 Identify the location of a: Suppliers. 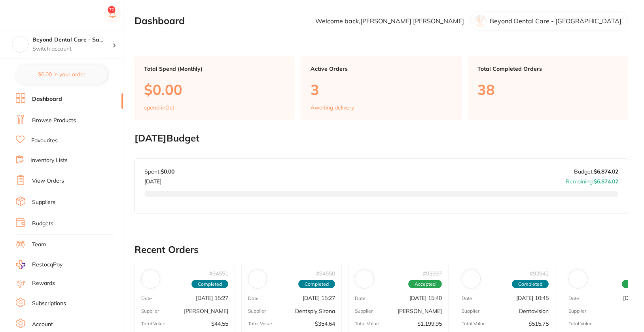
(44, 203).